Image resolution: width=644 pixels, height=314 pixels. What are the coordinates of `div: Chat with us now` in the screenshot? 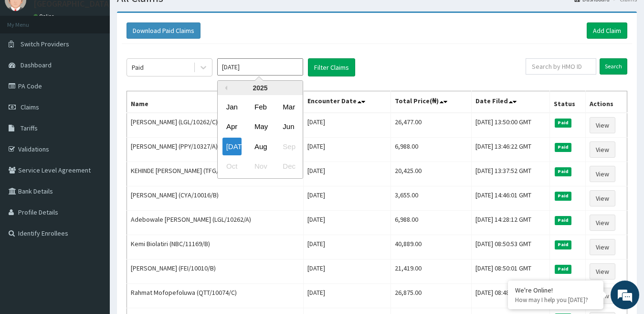 It's located at (105, 60).